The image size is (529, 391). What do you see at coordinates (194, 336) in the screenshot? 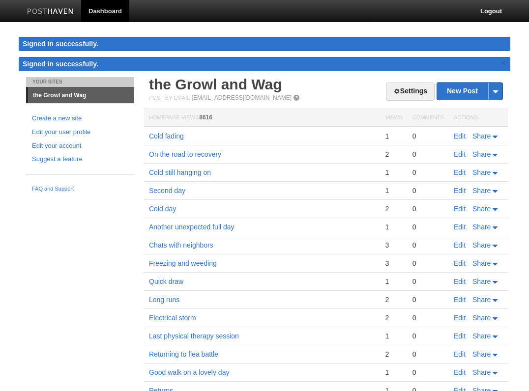
I see `a: Last physical therapy session` at bounding box center [194, 336].